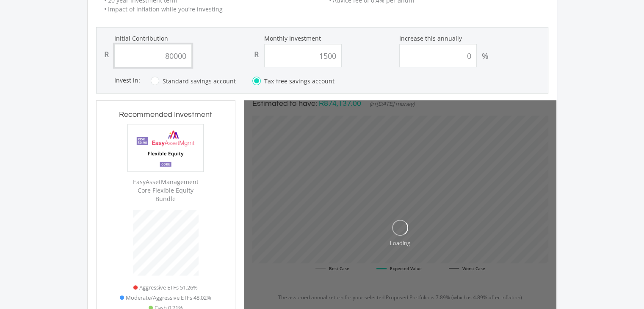  I want to click on div: Loading, so click(400, 243).